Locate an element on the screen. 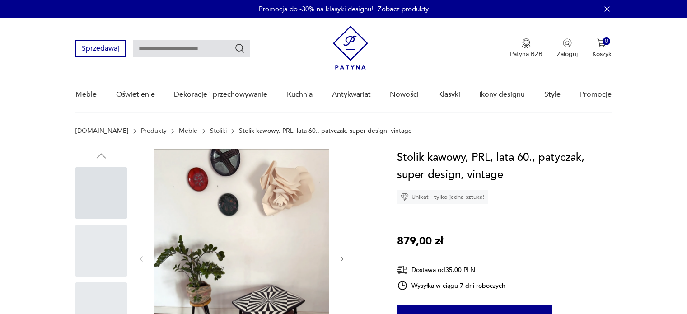 The height and width of the screenshot is (314, 687). button: Szukaj is located at coordinates (240, 48).